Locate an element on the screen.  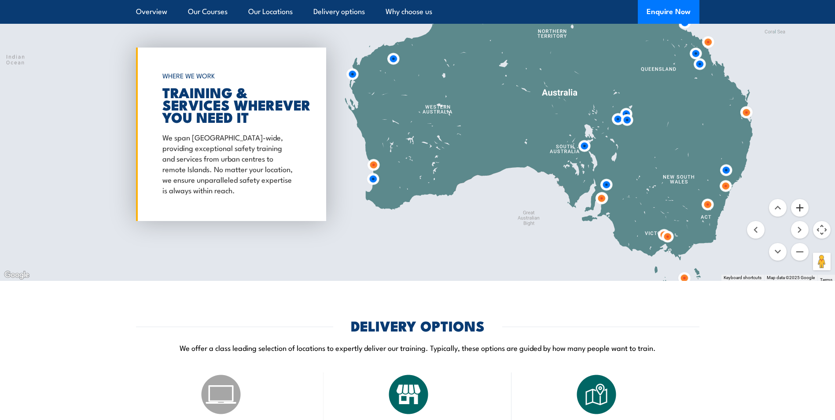
button: Move right is located at coordinates (799, 230).